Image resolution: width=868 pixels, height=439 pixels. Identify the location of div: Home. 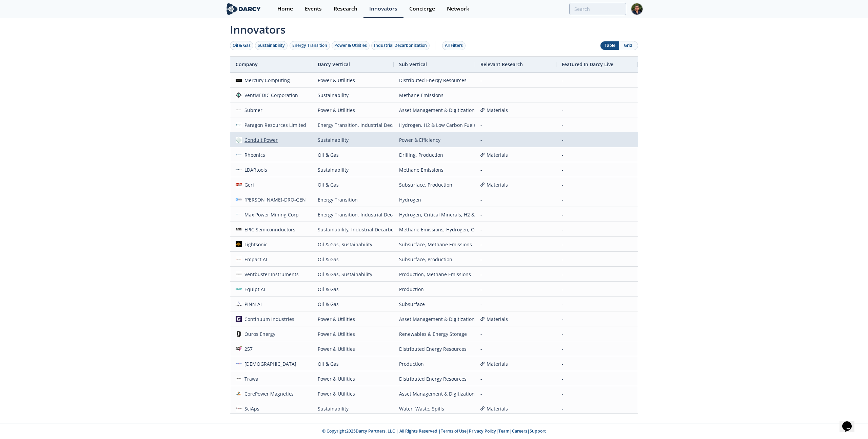
(286, 9).